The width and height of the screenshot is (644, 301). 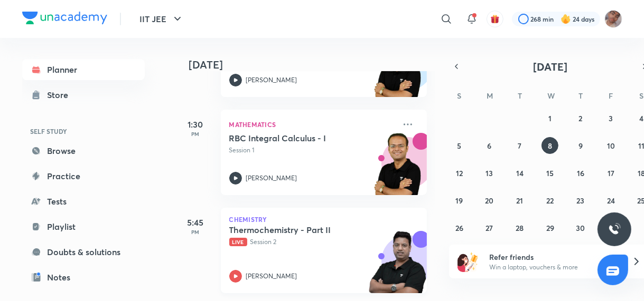 I want to click on p: Session 2, so click(x=312, y=242).